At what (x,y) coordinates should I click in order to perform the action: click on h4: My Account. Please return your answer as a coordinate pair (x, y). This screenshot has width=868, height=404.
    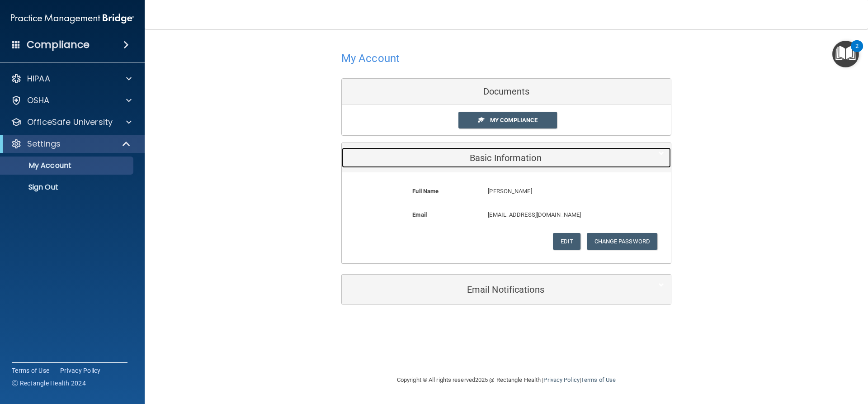
    Looking at the image, I should click on (371, 58).